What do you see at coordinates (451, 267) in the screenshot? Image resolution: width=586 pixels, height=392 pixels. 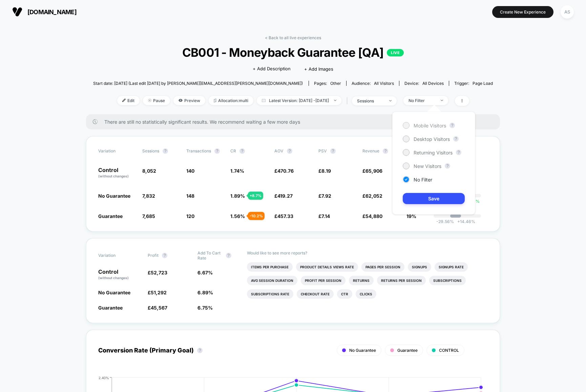 I see `li: Signups Rate` at bounding box center [451, 267].